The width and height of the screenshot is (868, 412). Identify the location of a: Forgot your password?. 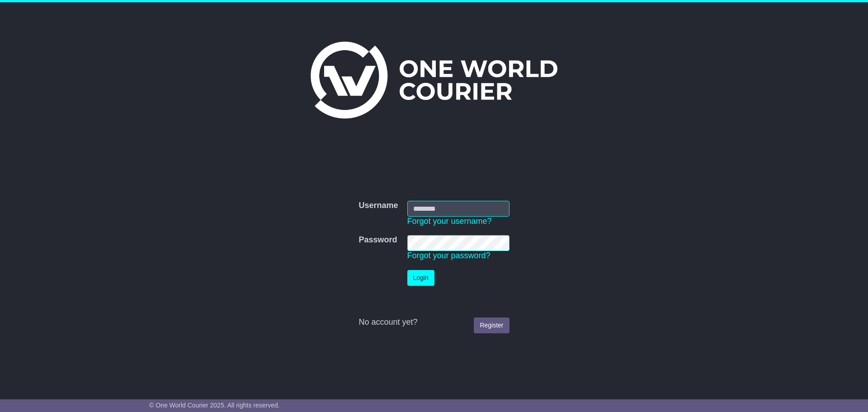
(449, 256).